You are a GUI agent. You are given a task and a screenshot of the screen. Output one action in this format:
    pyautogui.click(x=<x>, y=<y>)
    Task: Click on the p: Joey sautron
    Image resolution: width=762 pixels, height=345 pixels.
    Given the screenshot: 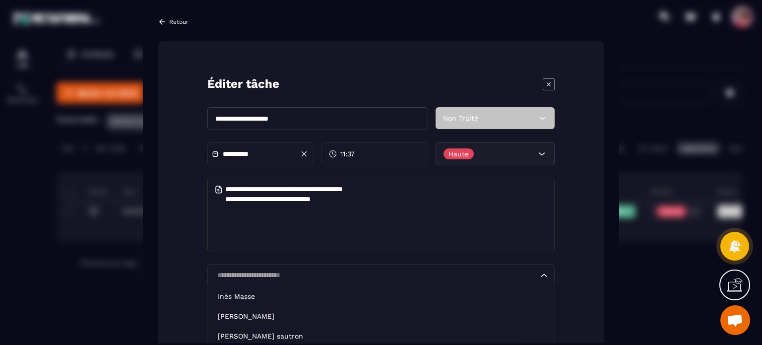 What is the action you would take?
    pyautogui.click(x=381, y=336)
    